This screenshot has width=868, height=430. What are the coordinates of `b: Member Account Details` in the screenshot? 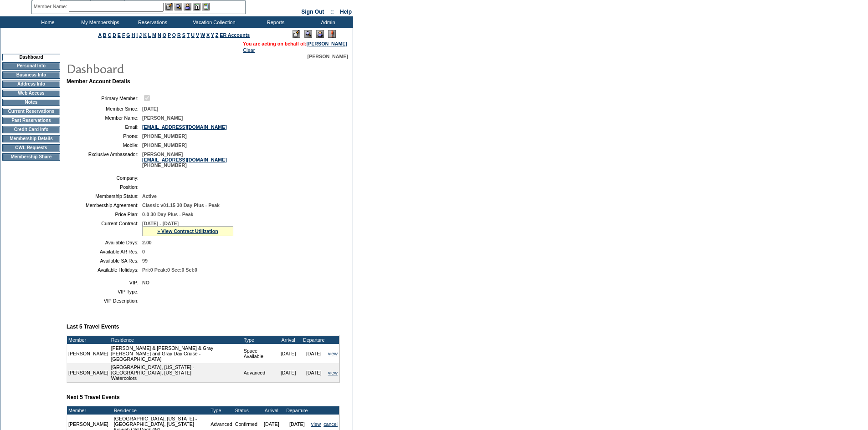 It's located at (99, 81).